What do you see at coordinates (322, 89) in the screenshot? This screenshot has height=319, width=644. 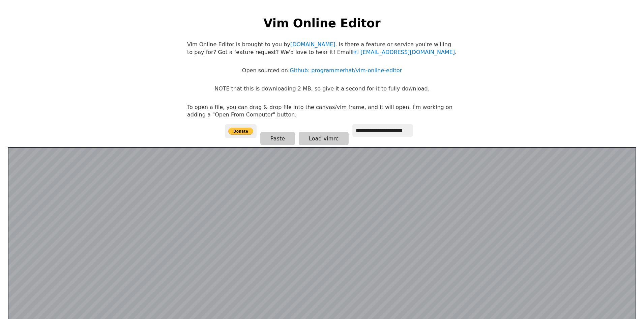 I see `p: NOTE that this is downloading 2 MB, so give it a second for it to fully download.` at bounding box center [322, 89].